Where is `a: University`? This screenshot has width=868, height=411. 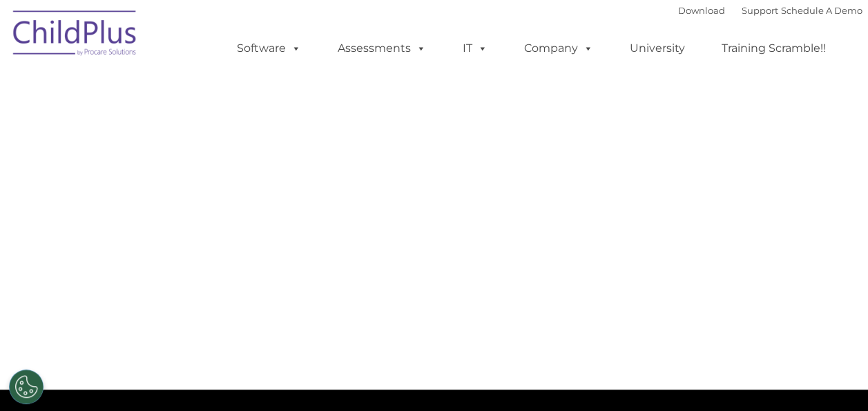 a: University is located at coordinates (657, 49).